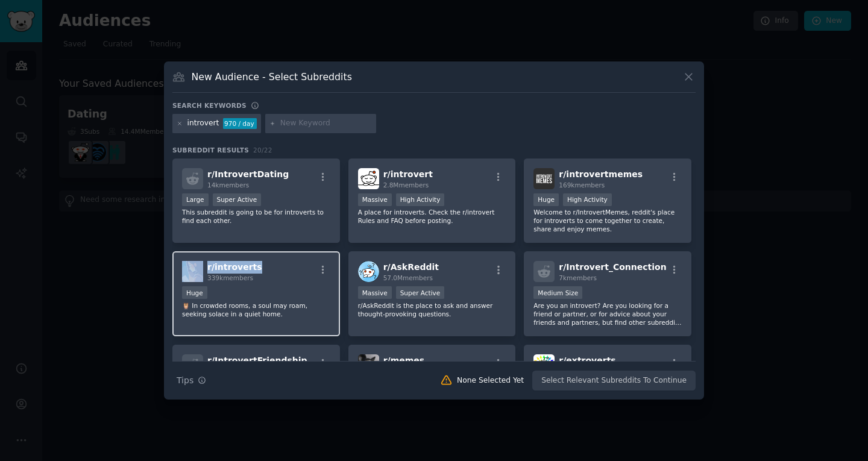 The image size is (868, 461). I want to click on p: 🦉 In crowded rooms, a soul may roam, seeking solace in a quiet home., so click(256, 310).